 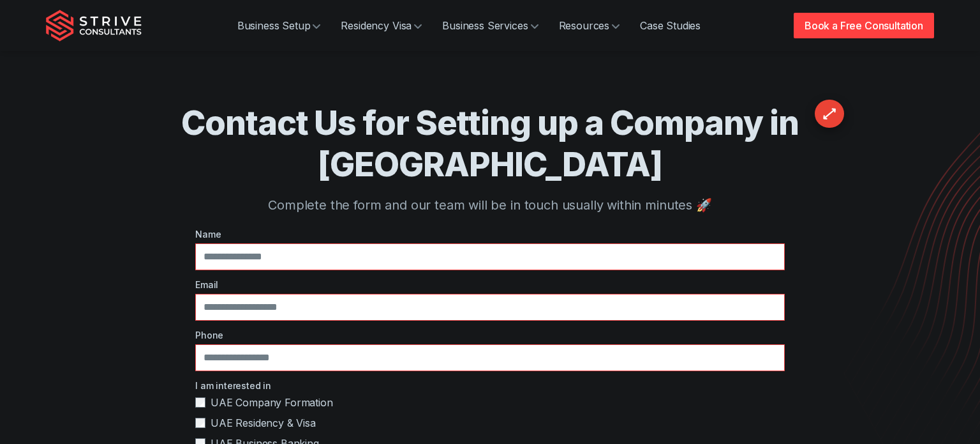 What do you see at coordinates (279, 25) in the screenshot?
I see `a: Business Setup` at bounding box center [279, 25].